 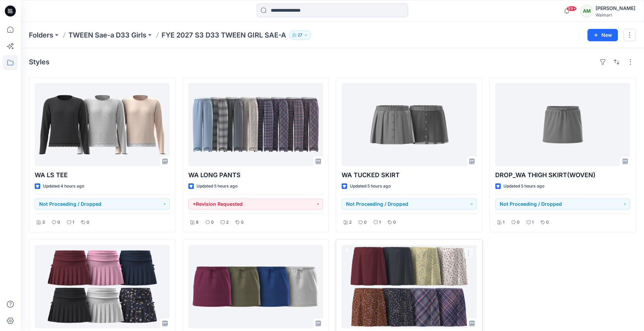 I want to click on a: TWEEN Sae-a D33 Girls, so click(x=108, y=35).